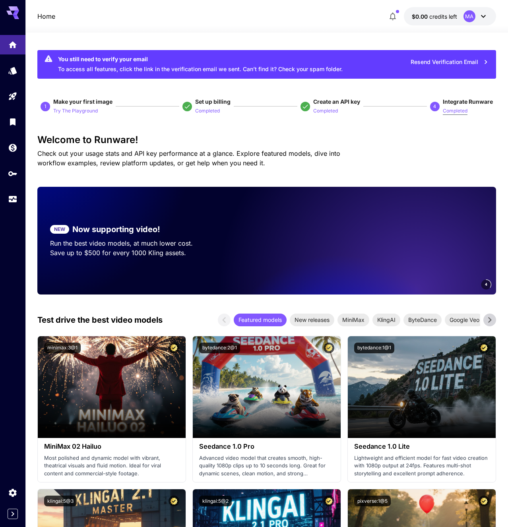  What do you see at coordinates (220, 348) in the screenshot?
I see `button: bytedance:2@1` at bounding box center [220, 348].